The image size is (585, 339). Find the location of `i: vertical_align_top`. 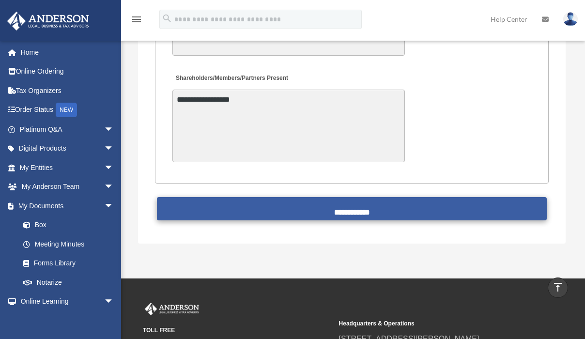

i: vertical_align_top is located at coordinates (558, 287).